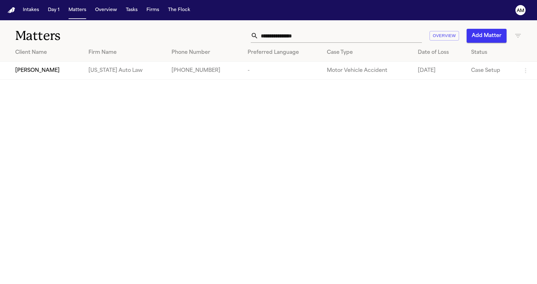  What do you see at coordinates (179, 10) in the screenshot?
I see `button: The Flock` at bounding box center [179, 10].